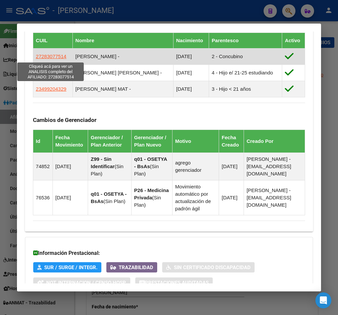  Describe the element at coordinates (246, 73) in the screenshot. I see `td: 4 - Hijo e/ 21-25 estudiando` at that location.